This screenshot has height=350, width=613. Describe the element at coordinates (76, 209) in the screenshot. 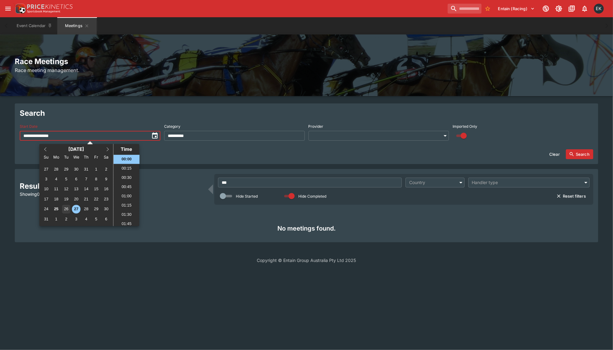

I see `div: Choose Wednesday, August 27th, 2025` at that location.